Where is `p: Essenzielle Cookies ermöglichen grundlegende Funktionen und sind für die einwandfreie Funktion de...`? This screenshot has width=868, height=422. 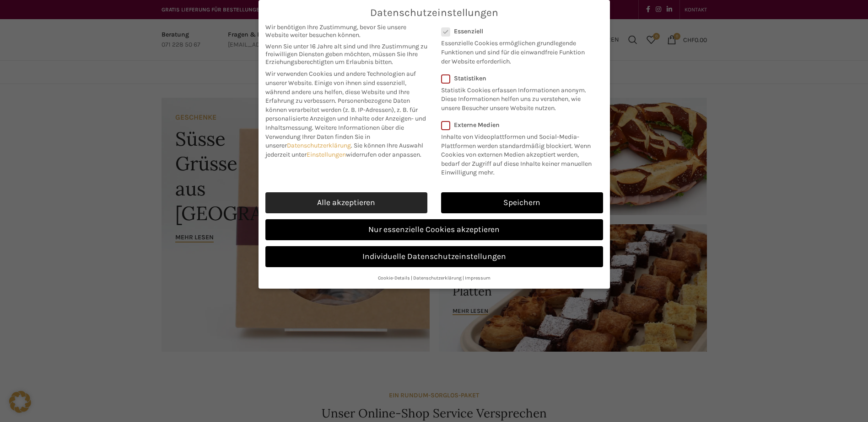 p: Essenzielle Cookies ermöglichen grundlegende Funktionen und sind für die einwandfreie Funktion de... is located at coordinates (516, 50).